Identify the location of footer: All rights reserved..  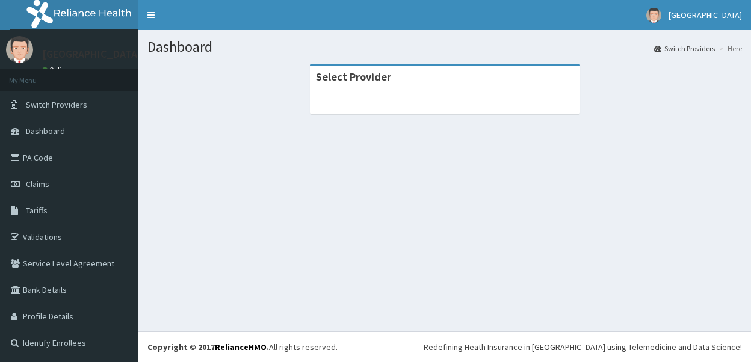
(445, 347).